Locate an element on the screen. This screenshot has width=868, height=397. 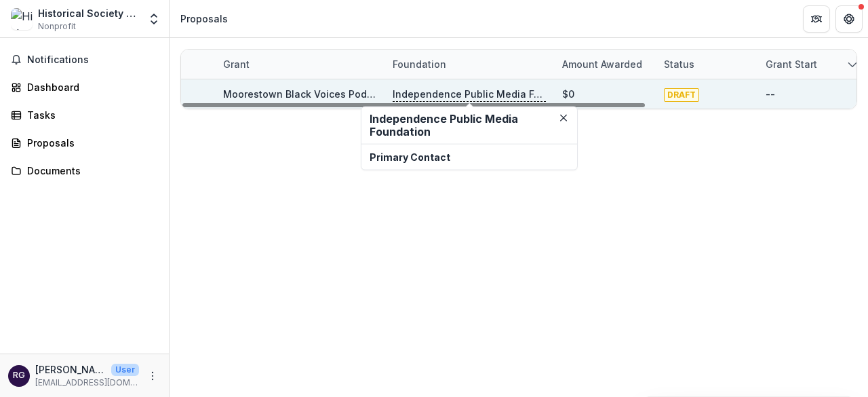
h2: Independence Public Media Foundation is located at coordinates (469, 125).